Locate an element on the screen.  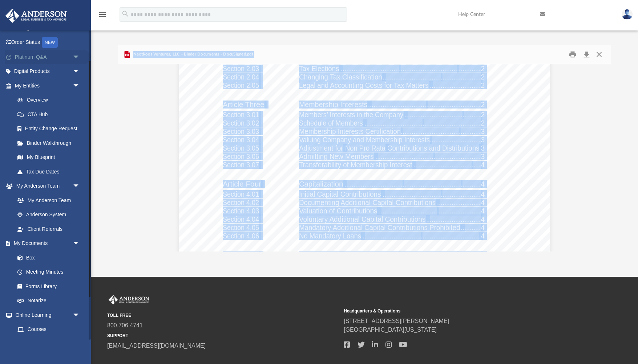
span: No Mandatory Loans is located at coordinates (330, 236).